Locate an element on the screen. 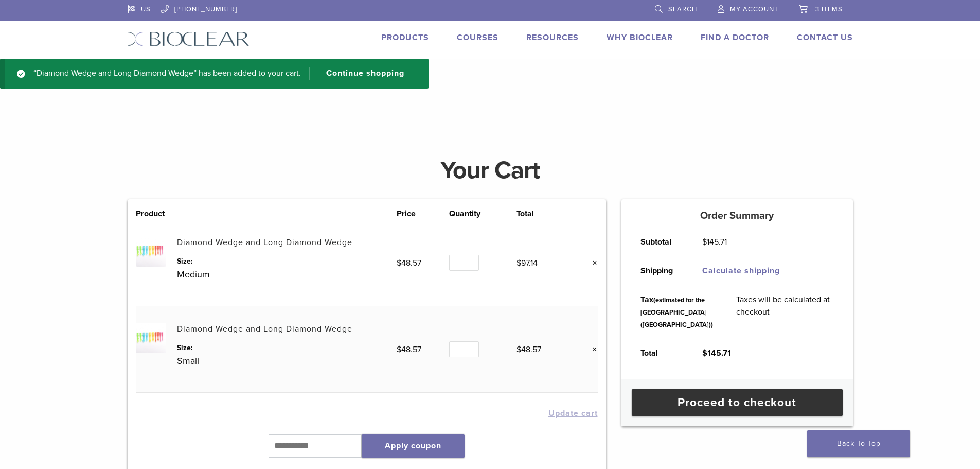  button: Apply coupon is located at coordinates (413, 446).